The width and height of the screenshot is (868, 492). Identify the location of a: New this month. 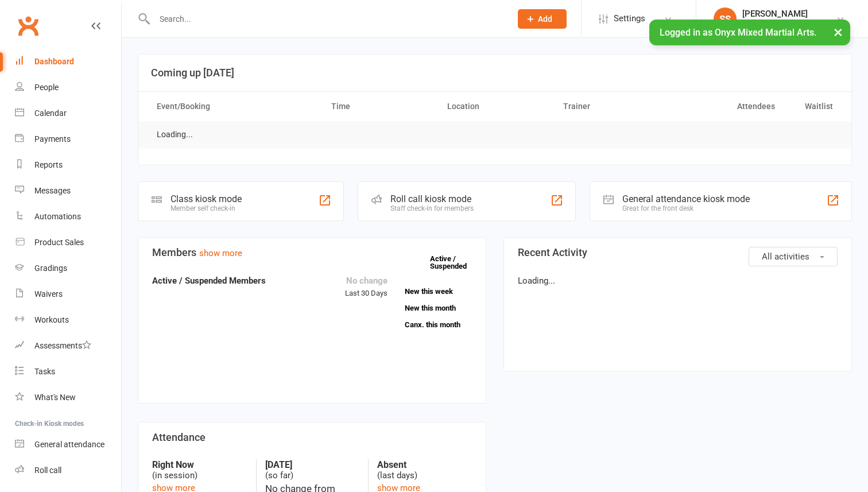
(438, 308).